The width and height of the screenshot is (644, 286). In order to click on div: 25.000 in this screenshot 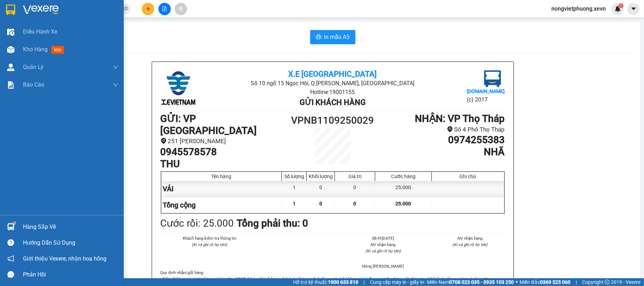, I will do `click(403, 189)`.